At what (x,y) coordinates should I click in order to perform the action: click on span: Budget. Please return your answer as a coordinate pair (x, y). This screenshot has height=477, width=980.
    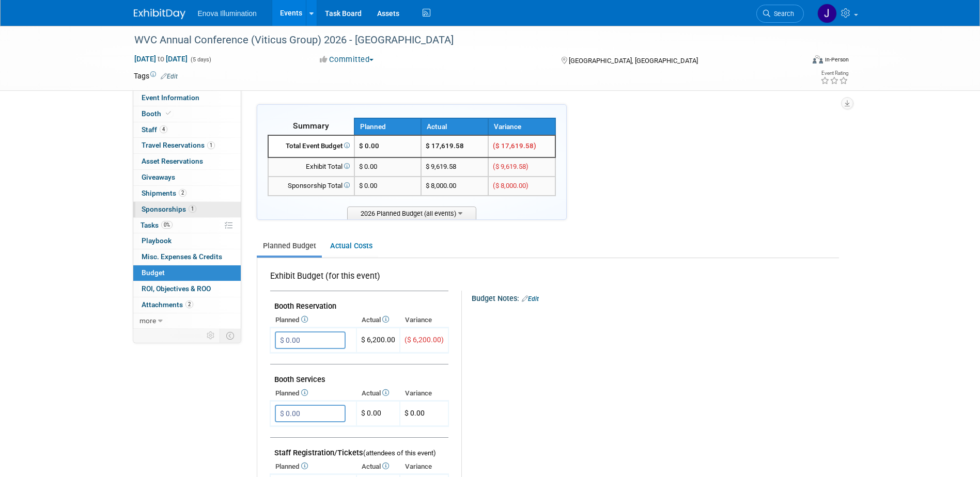
    Looking at the image, I should click on (153, 273).